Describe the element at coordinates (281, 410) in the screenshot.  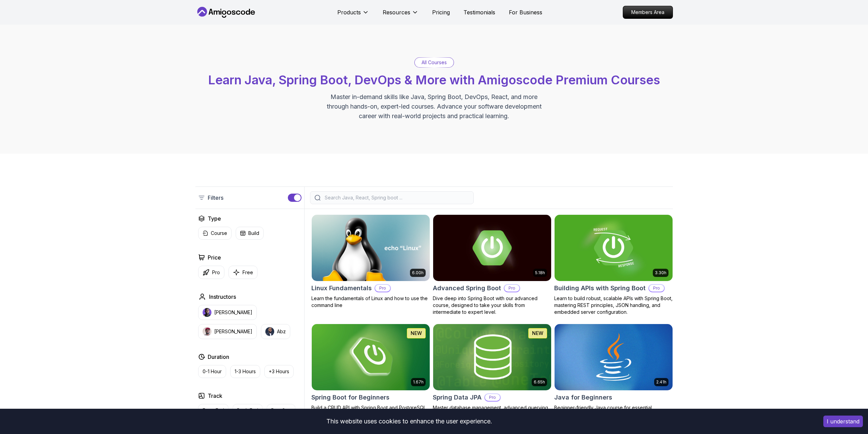
I see `button: Dev Ops` at that location.